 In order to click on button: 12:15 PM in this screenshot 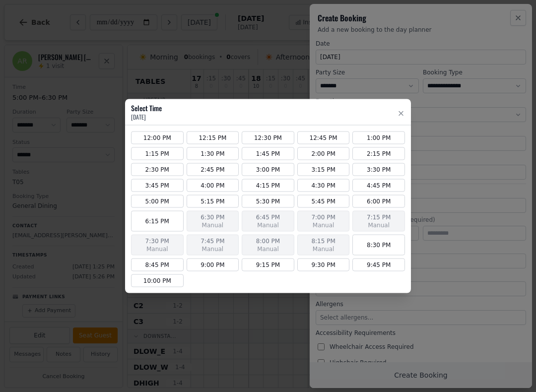, I will do `click(213, 138)`.